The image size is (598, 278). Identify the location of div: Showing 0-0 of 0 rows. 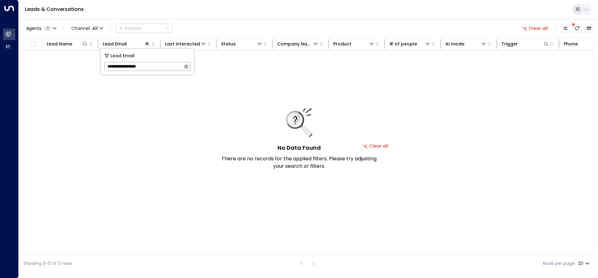
(48, 263).